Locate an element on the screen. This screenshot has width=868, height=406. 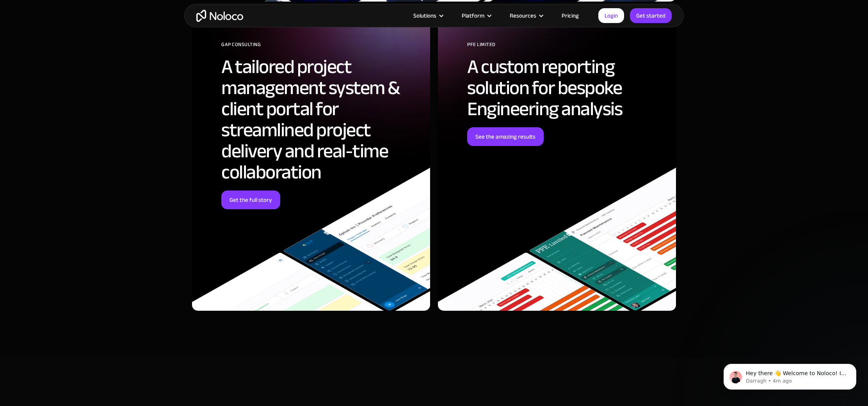
p: Message from Darragh, sent 4m ago is located at coordinates (84, 34).